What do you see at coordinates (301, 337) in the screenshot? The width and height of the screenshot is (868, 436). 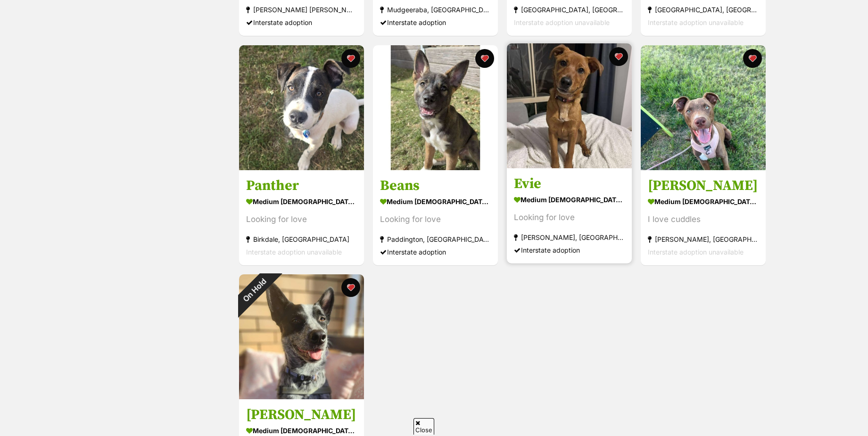 I see `img: Tommy` at bounding box center [301, 337].